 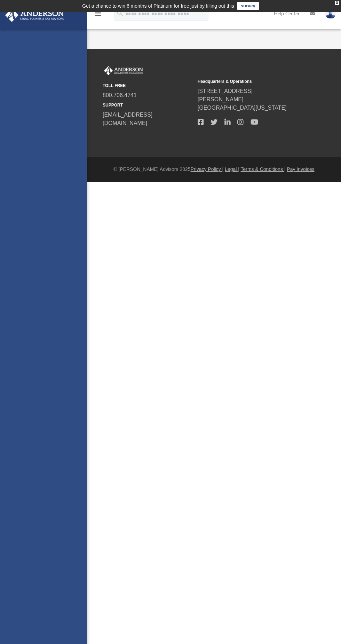 I want to click on a: menu, so click(x=98, y=16).